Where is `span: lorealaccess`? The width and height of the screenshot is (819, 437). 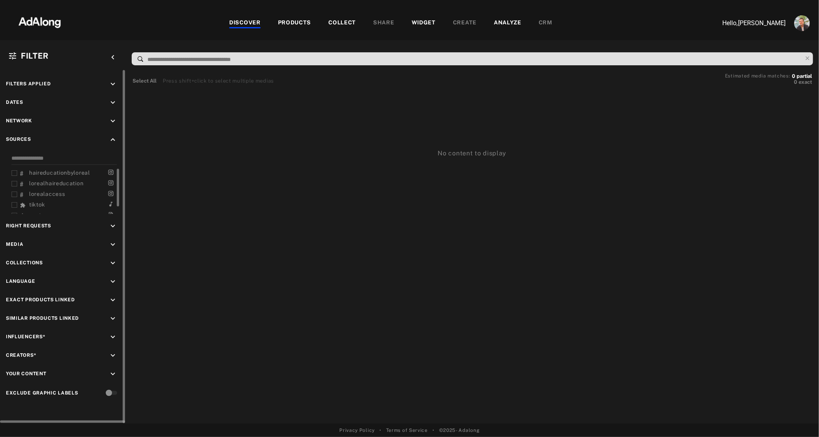 span: lorealaccess is located at coordinates (47, 194).